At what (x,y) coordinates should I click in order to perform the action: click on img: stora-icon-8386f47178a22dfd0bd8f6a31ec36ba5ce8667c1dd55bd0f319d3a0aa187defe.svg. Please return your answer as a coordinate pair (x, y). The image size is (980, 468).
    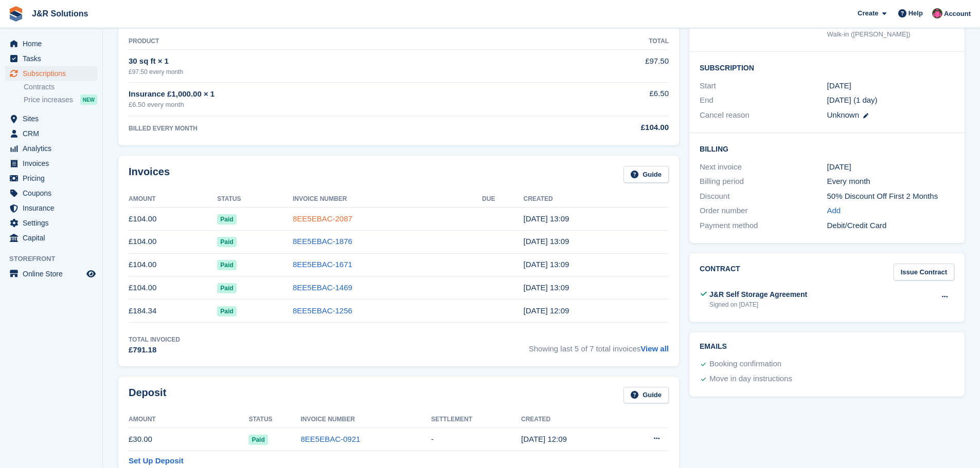
    Looking at the image, I should click on (16, 14).